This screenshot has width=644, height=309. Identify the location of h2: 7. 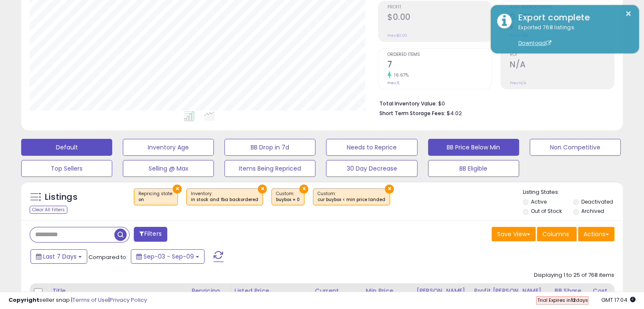
(440, 65).